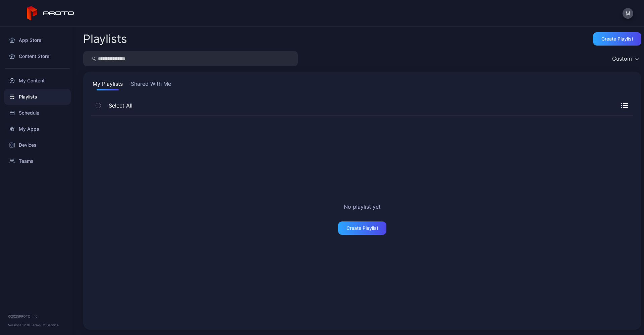 Image resolution: width=644 pixels, height=335 pixels. What do you see at coordinates (37, 56) in the screenshot?
I see `div: Content Store` at bounding box center [37, 56].